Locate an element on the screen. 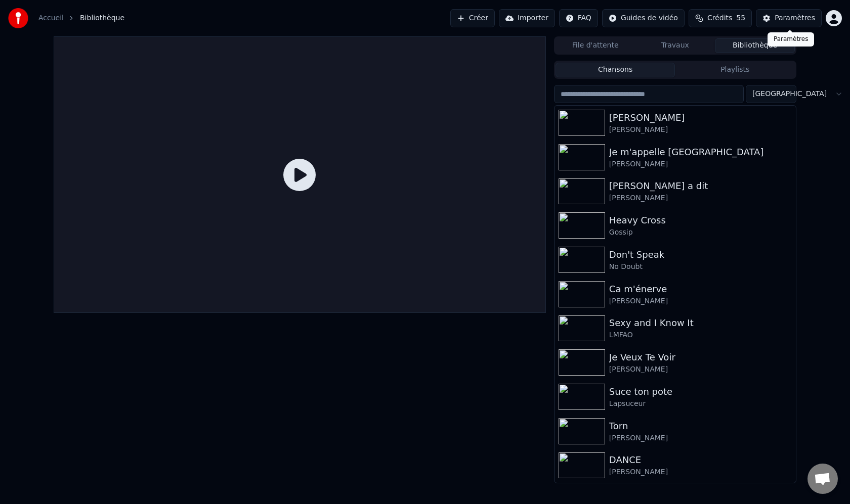 This screenshot has height=504, width=850. div: Gossip is located at coordinates (700, 232).